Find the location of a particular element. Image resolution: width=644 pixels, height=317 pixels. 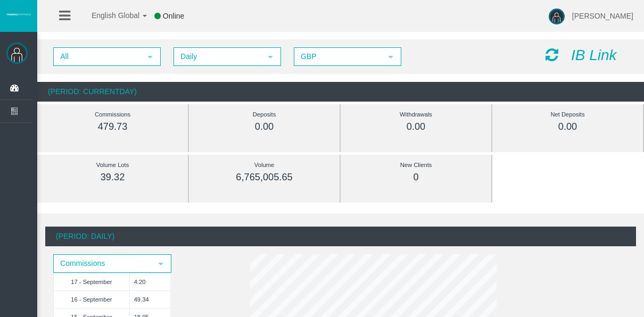

img: logo.svg is located at coordinates (19, 14).